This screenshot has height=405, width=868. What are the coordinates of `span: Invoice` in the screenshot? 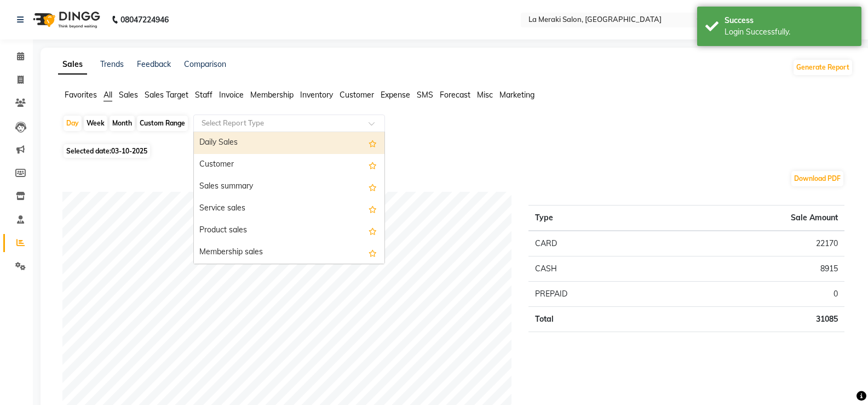 It's located at (231, 94).